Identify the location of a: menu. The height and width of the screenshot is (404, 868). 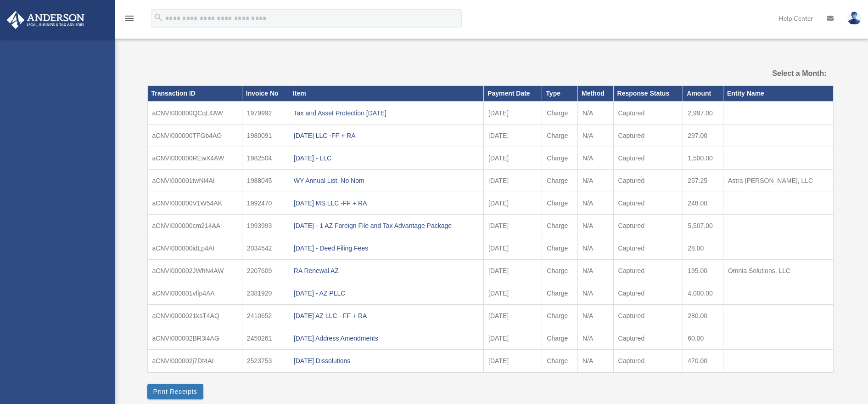
(129, 19).